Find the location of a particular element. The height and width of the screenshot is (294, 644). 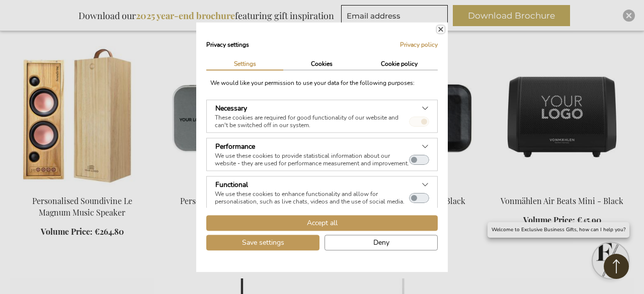

button: Cookie policy is located at coordinates (399, 64).